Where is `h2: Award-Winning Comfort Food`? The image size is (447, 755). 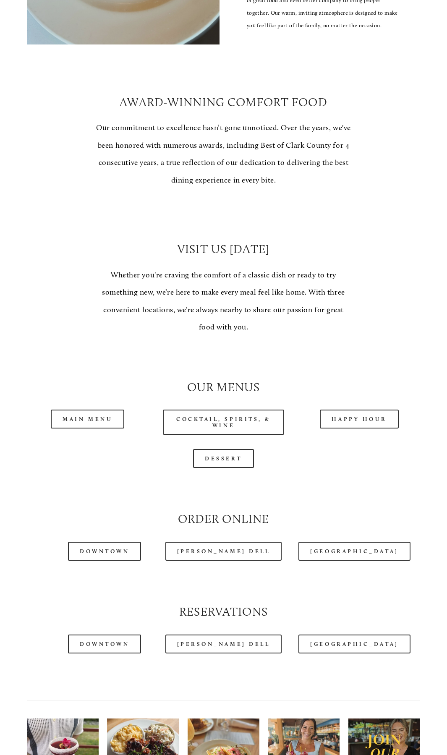
h2: Award-Winning Comfort Food is located at coordinates (223, 102).